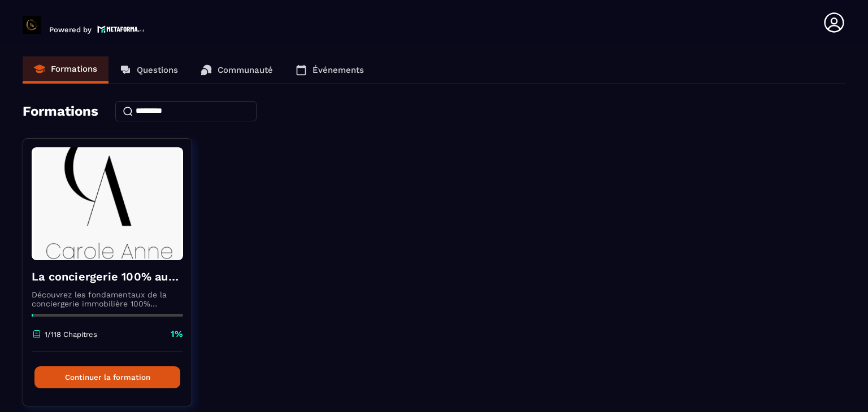  What do you see at coordinates (74, 69) in the screenshot?
I see `p: Formations` at bounding box center [74, 69].